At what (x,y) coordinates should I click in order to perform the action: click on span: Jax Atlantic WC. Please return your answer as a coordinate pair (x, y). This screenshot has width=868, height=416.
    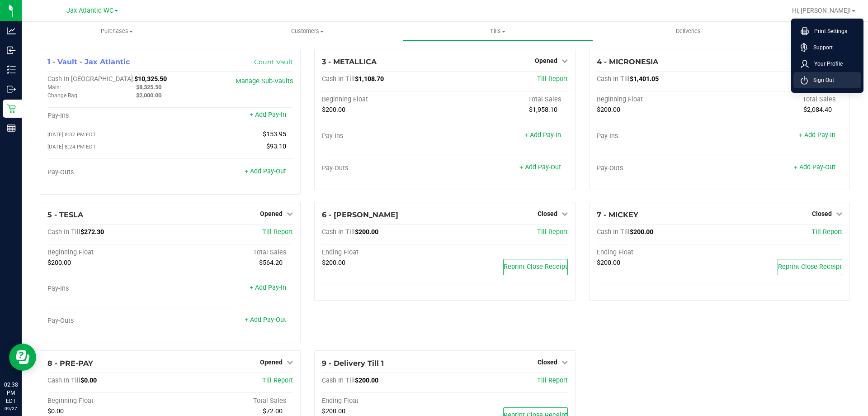
    Looking at the image, I should click on (90, 10).